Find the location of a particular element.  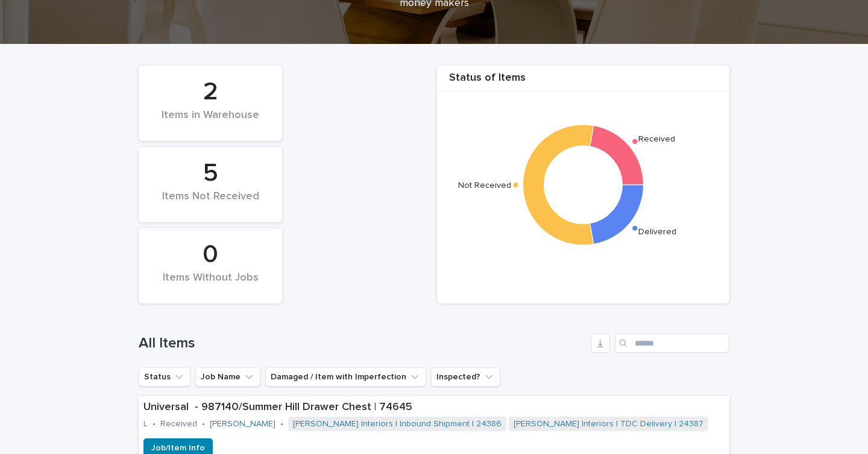

div: 2 is located at coordinates (210, 92).